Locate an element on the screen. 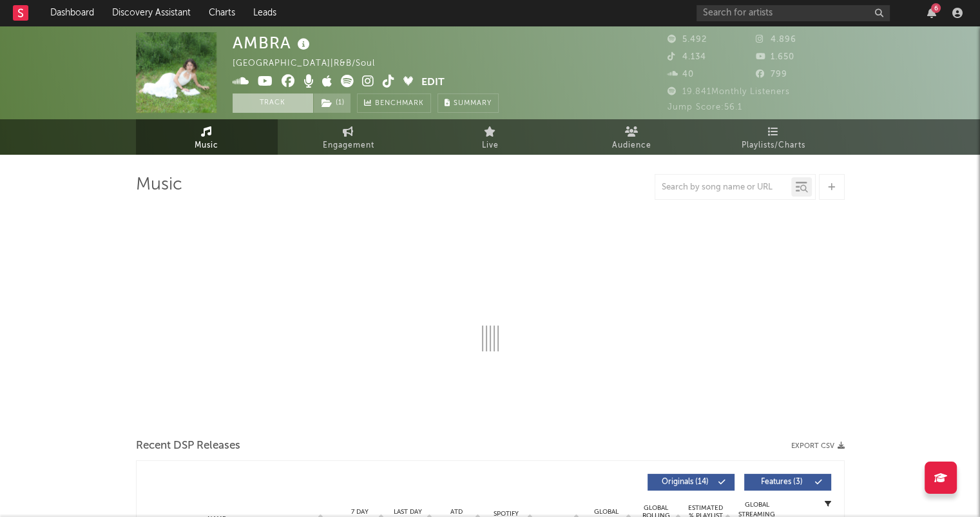 The width and height of the screenshot is (980, 517). div: AMBRA is located at coordinates (273, 43).